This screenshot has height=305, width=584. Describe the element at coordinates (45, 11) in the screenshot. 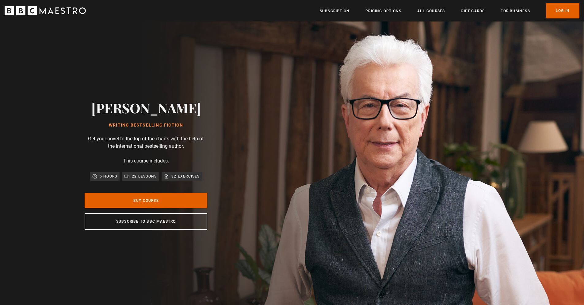

I see `a: BBC Maestro` at that location.